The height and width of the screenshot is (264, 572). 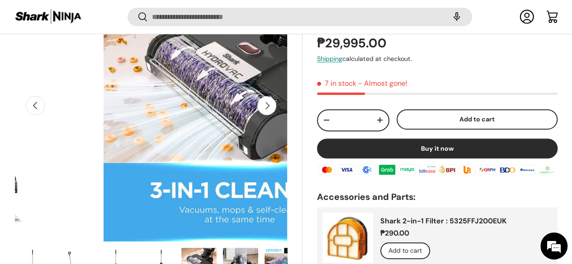 What do you see at coordinates (447, 170) in the screenshot?
I see `img: bpi` at bounding box center [447, 170].